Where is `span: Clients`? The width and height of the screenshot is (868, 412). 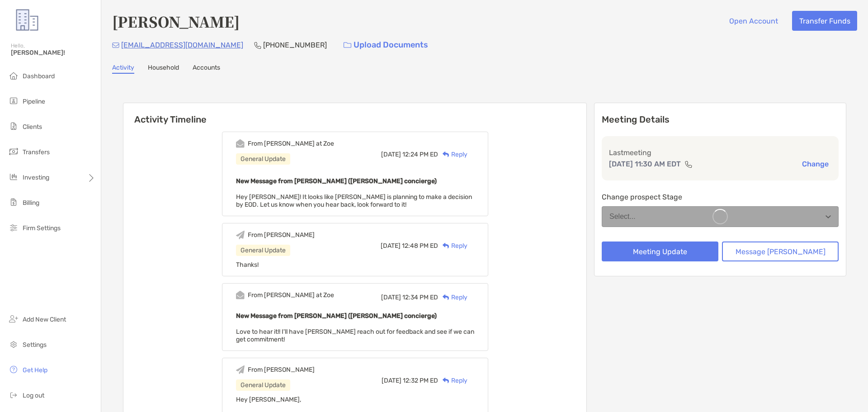
span: Clients is located at coordinates (32, 127).